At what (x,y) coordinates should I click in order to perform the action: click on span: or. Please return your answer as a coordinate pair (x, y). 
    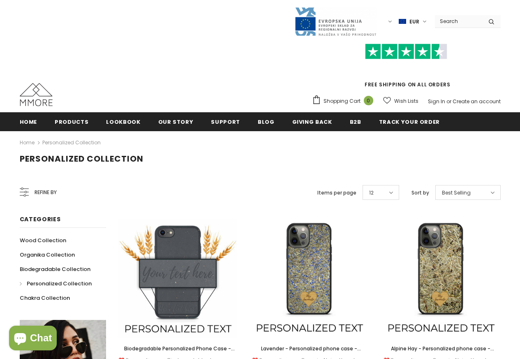
    Looking at the image, I should click on (449, 101).